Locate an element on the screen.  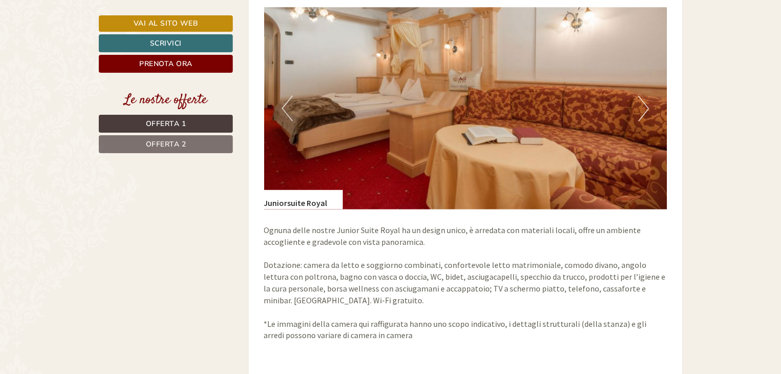
div: Juniorsuite Royal is located at coordinates (304, 200).